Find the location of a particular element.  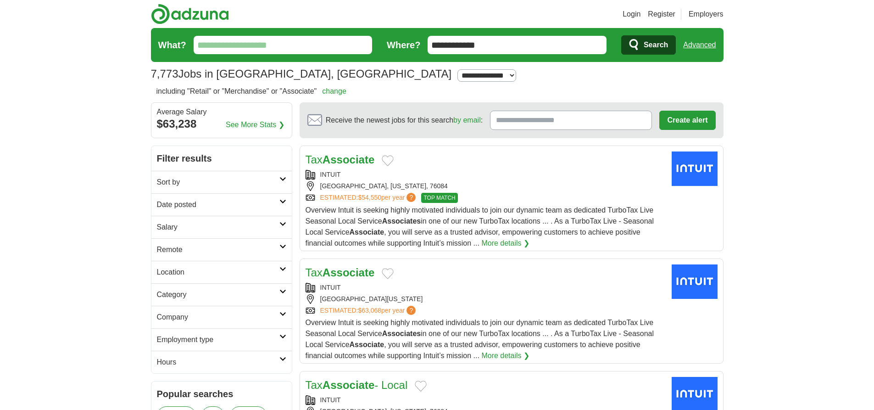

img: Adzuna logo is located at coordinates (190, 14).